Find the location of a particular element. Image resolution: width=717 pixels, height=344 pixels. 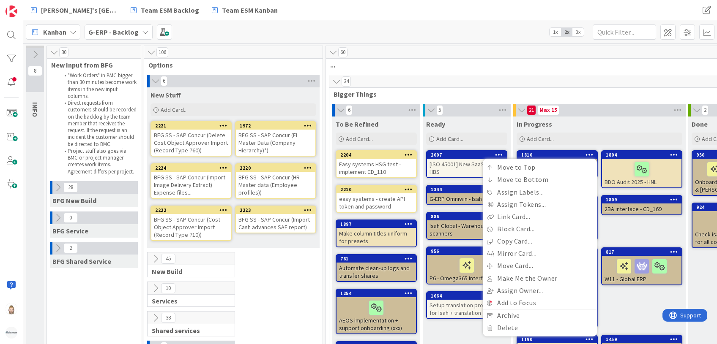

div: BFG SS - SAP Concur (Import Cash advances SAE report) is located at coordinates (275, 224).